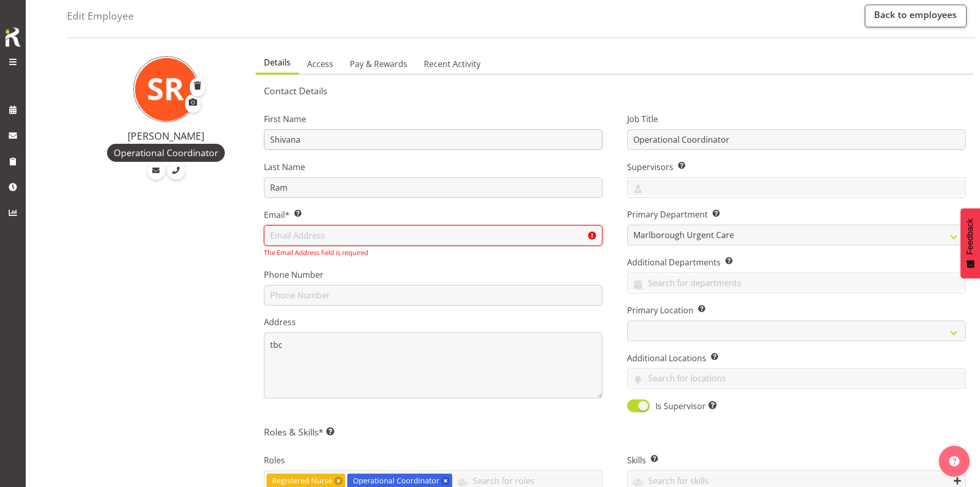 The image size is (980, 487). What do you see at coordinates (615, 432) in the screenshot?
I see `h5: Roles & Skills*` at bounding box center [615, 432].